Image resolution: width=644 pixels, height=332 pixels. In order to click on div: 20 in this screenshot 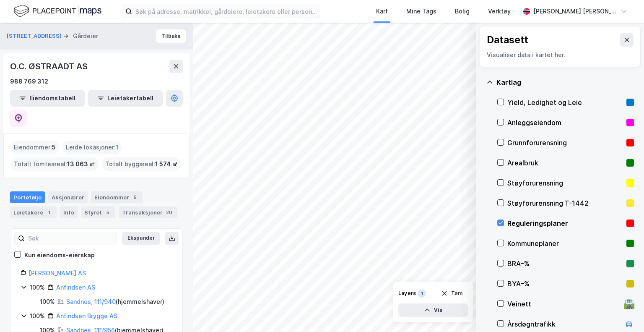, I will do `click(169, 212)`.